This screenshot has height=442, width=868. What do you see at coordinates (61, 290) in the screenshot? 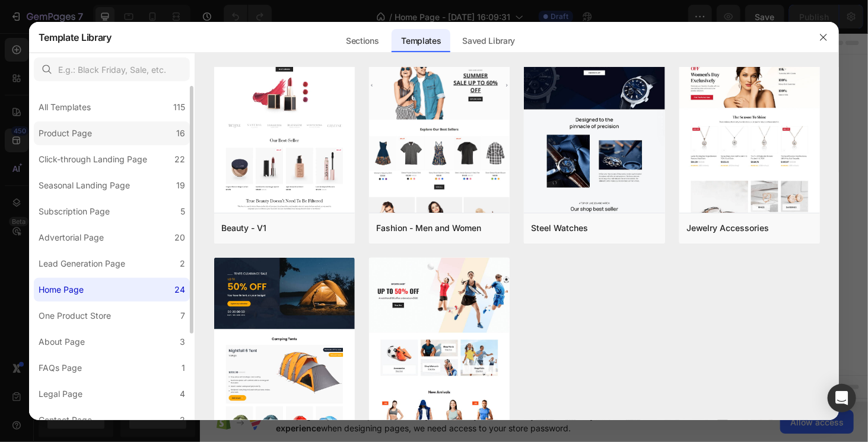
I see `div: Home Page` at bounding box center [61, 290].